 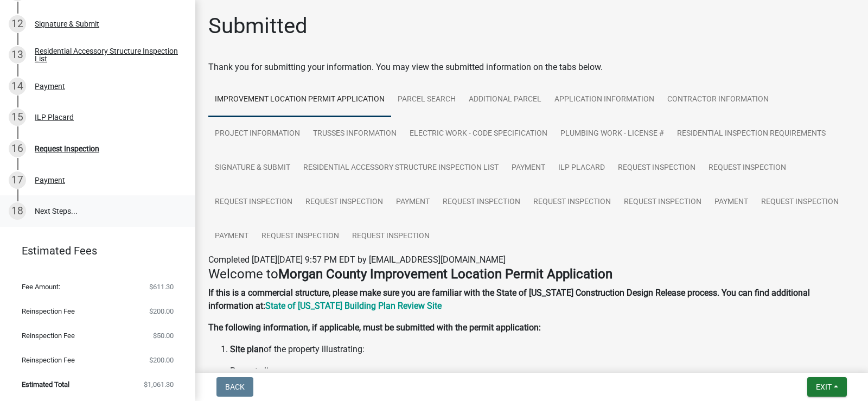 What do you see at coordinates (17, 211) in the screenshot?
I see `div: 18` at bounding box center [17, 211].